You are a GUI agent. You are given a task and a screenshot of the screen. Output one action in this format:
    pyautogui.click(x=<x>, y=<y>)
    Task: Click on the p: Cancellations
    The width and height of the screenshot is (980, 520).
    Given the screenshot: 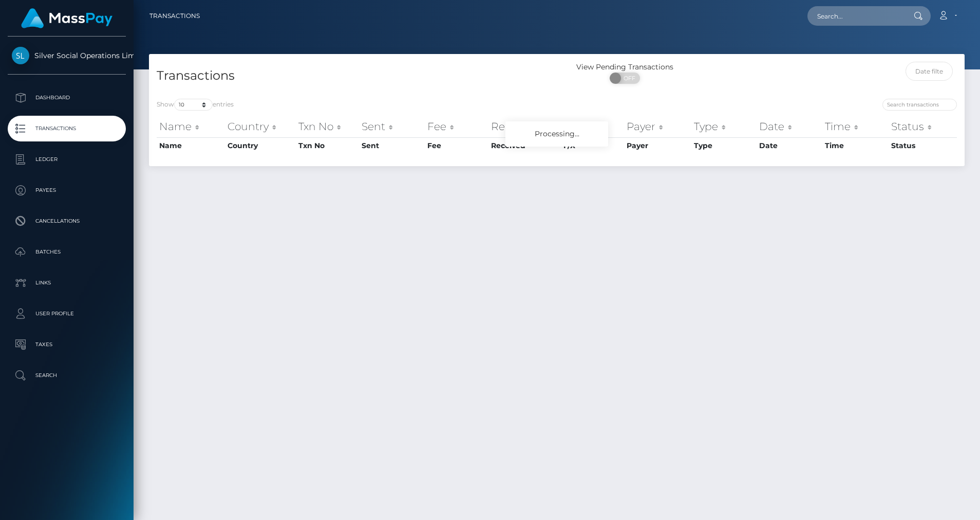 What is the action you would take?
    pyautogui.click(x=67, y=221)
    